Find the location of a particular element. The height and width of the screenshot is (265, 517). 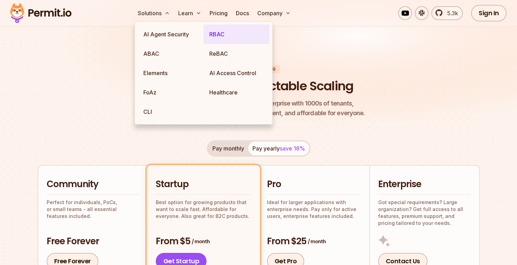

a: ReBAC is located at coordinates (237, 54).